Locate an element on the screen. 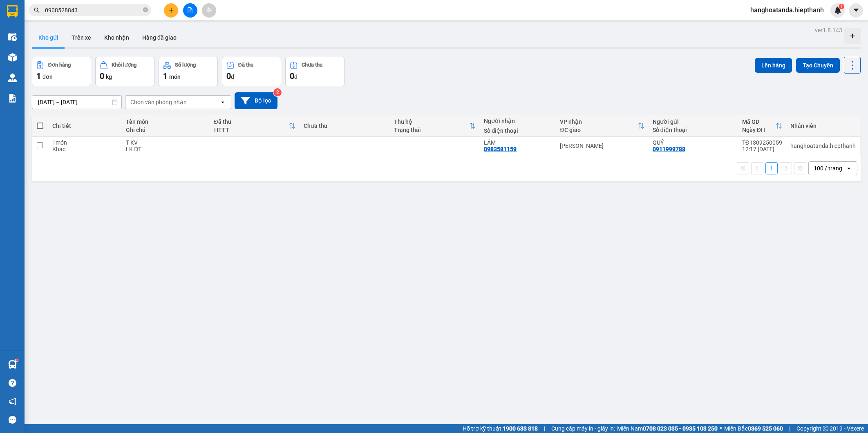  div: 0911999788 is located at coordinates (669, 149).